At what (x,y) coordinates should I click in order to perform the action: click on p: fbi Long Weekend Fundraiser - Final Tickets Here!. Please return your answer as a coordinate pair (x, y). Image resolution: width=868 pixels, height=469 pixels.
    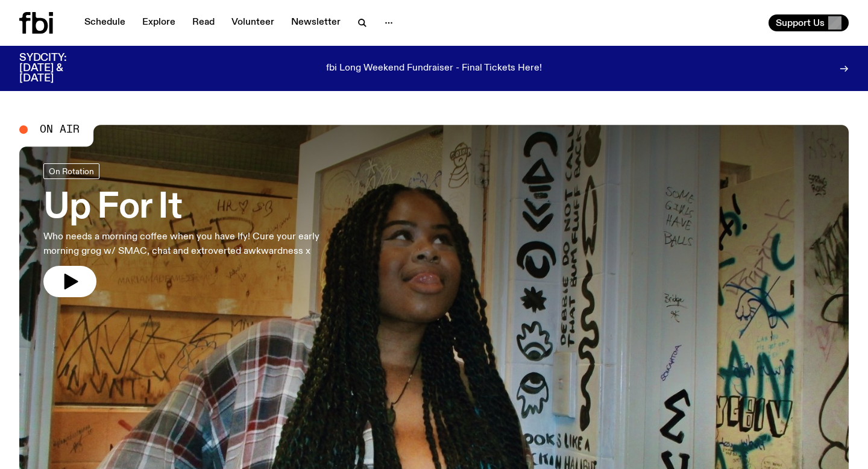
    Looking at the image, I should click on (434, 69).